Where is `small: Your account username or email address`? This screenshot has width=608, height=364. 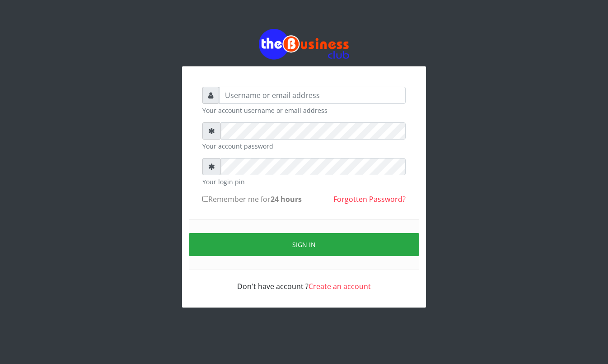 small: Your account username or email address is located at coordinates (304, 110).